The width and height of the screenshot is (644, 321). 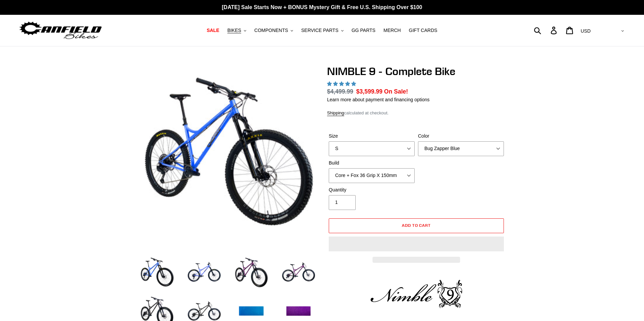 I want to click on a: Shipping, so click(x=335, y=113).